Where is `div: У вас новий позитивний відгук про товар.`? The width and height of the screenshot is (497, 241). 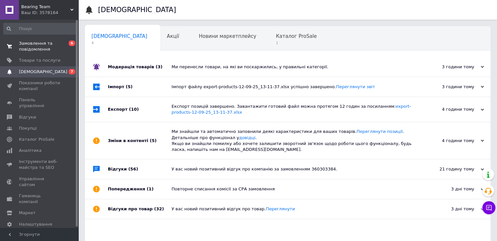
div: У вас новий позитивний відгук про товар. is located at coordinates (295, 209).